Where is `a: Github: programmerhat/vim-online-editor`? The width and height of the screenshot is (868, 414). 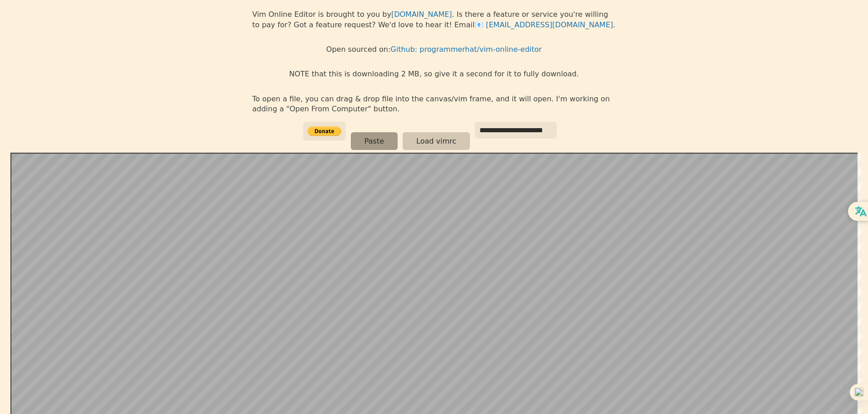 a: Github: programmerhat/vim-online-editor is located at coordinates (465, 49).